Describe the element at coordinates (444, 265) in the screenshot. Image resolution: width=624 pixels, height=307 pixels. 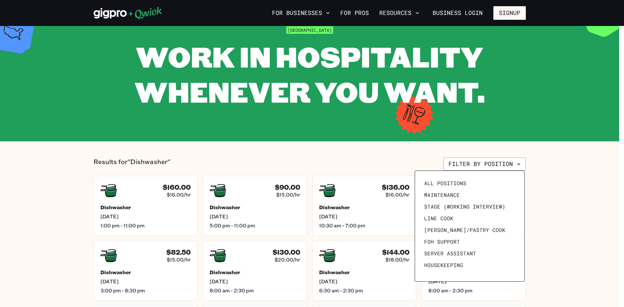
I see `span: Housekeeping` at that location.